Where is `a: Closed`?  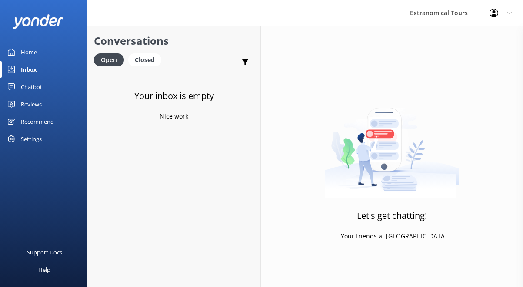 a: Closed is located at coordinates (147, 60).